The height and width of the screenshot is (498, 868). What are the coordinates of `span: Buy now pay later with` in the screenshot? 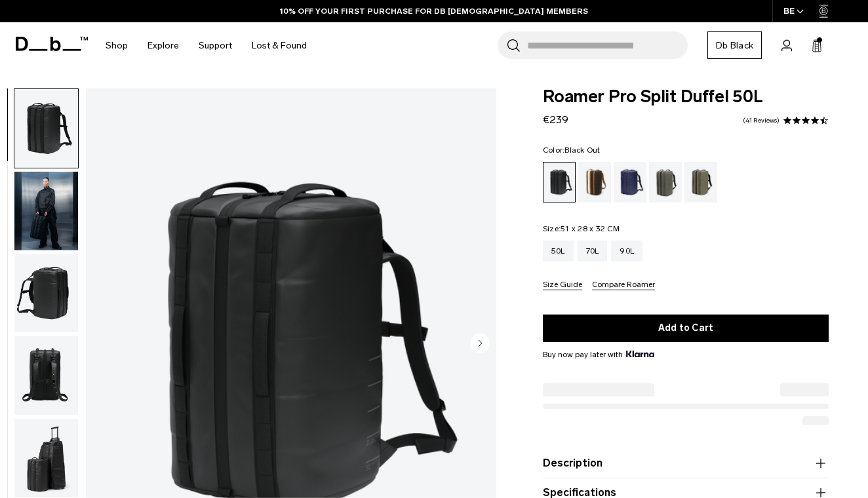 It's located at (598, 355).